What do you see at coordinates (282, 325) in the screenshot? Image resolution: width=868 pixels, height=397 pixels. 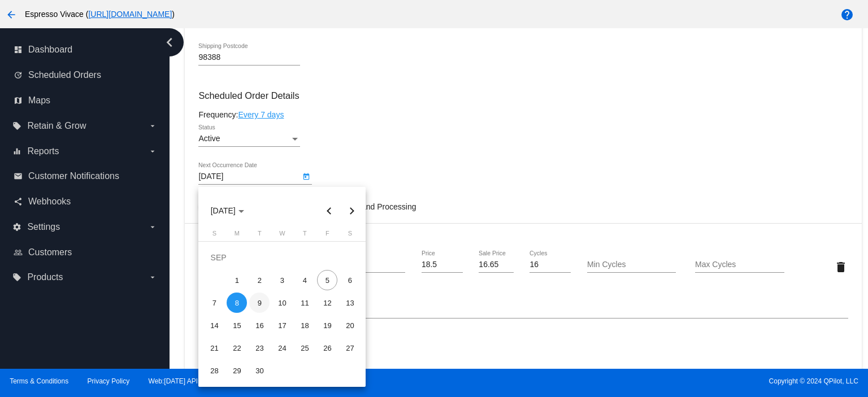 I see `div: 17` at bounding box center [282, 325].